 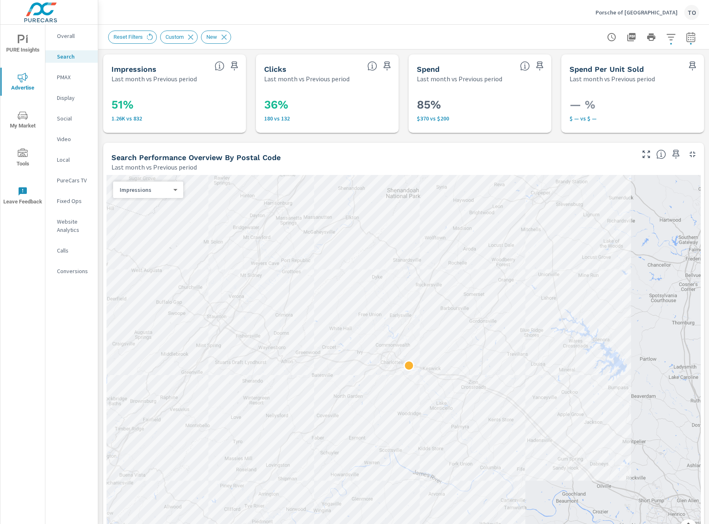 What do you see at coordinates (74, 180) in the screenshot?
I see `p: PureCars TV` at bounding box center [74, 180].